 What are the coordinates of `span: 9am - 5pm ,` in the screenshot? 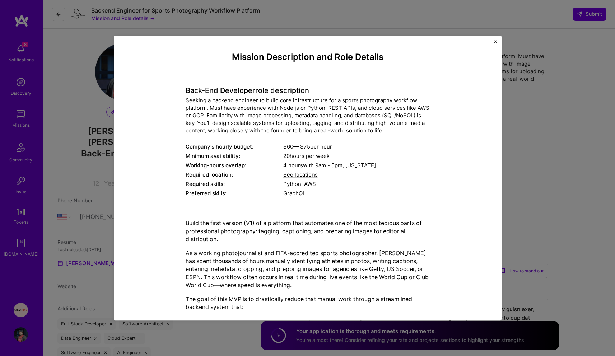 It's located at (330, 165).